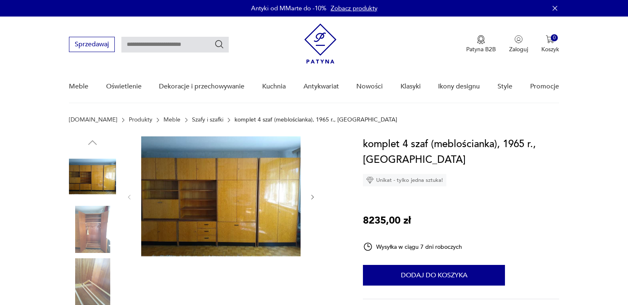 The height and width of the screenshot is (305, 628). What do you see at coordinates (219, 44) in the screenshot?
I see `button: Szukaj` at bounding box center [219, 44].